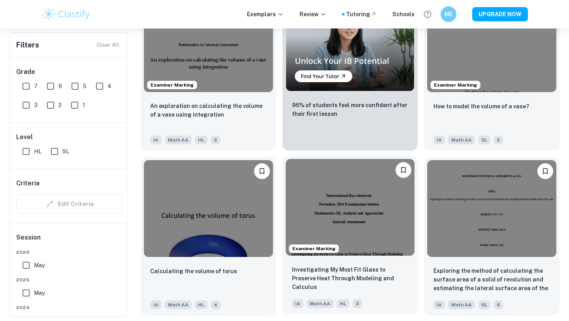 The image size is (569, 321). What do you see at coordinates (350, 109) in the screenshot?
I see `p: 96% of students feel more confident after their first lesson` at bounding box center [350, 109].